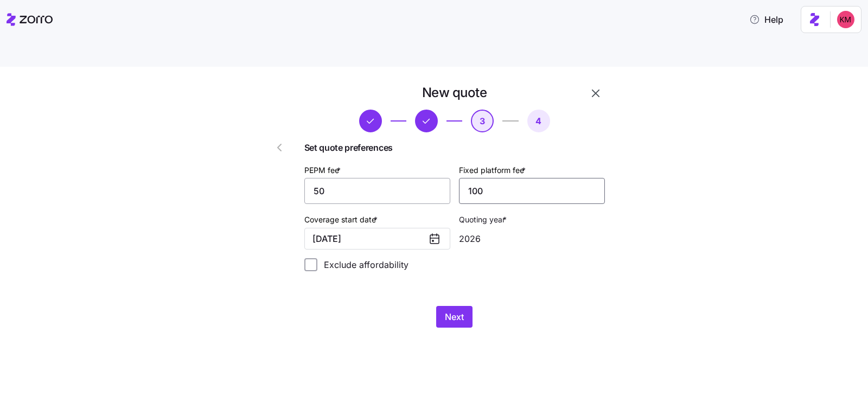 This screenshot has height=409, width=868. What do you see at coordinates (484, 220) in the screenshot?
I see `label: Quoting year` at bounding box center [484, 220].